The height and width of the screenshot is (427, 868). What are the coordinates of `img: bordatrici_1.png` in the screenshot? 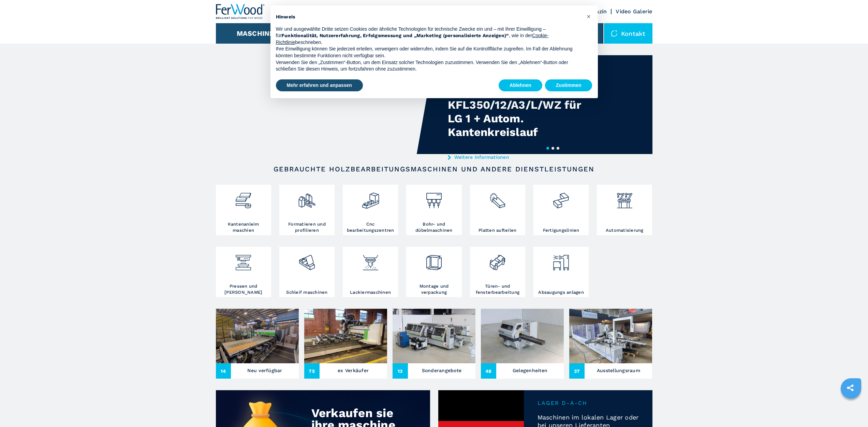 It's located at (243, 198).